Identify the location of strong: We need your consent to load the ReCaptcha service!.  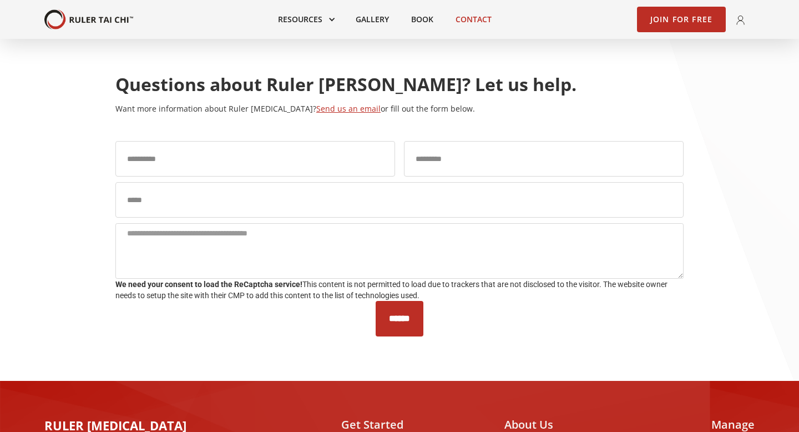
(209, 284).